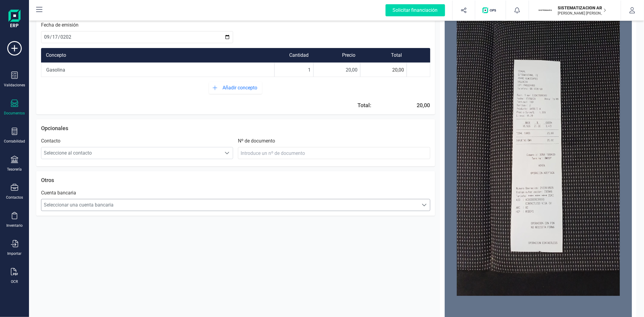 This screenshot has height=317, width=644. What do you see at coordinates (15, 113) in the screenshot?
I see `div: Documentos` at bounding box center [15, 113].